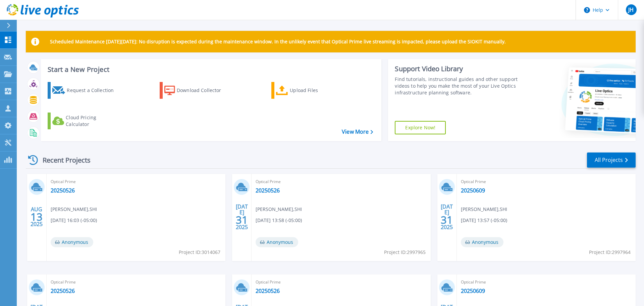 Image resolution: width=644 pixels, height=306 pixels. What do you see at coordinates (200, 252) in the screenshot?
I see `span: Project ID: 3014067` at bounding box center [200, 252].